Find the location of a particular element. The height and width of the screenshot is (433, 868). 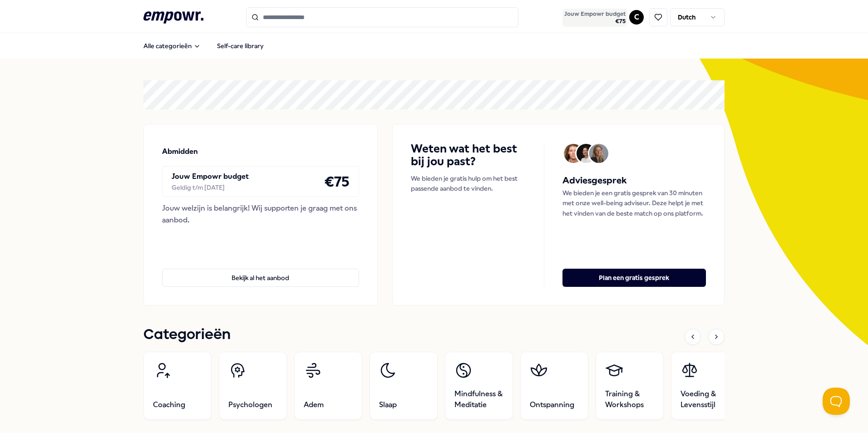

button: Plan een gratis gesprek is located at coordinates (634, 278).